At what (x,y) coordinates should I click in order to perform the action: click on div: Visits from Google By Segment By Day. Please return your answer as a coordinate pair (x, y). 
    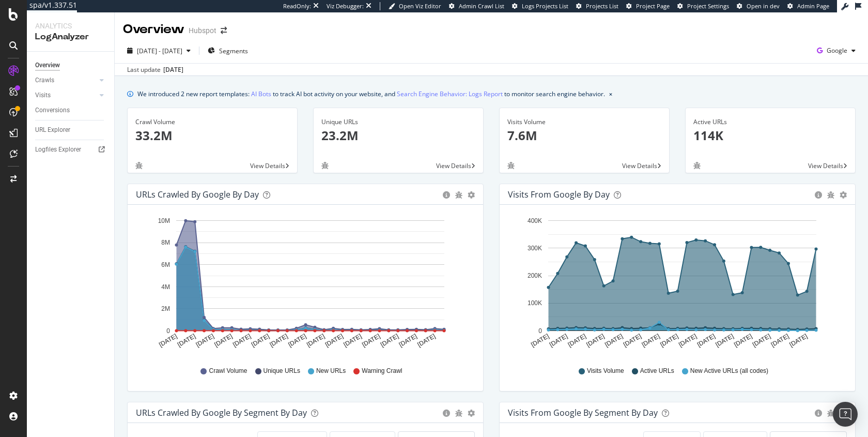
    Looking at the image, I should click on (583, 413).